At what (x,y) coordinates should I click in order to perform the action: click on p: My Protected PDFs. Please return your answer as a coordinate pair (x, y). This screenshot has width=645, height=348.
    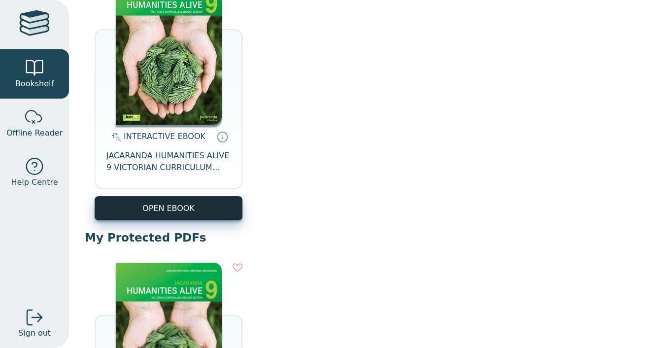
    Looking at the image, I should click on (357, 238).